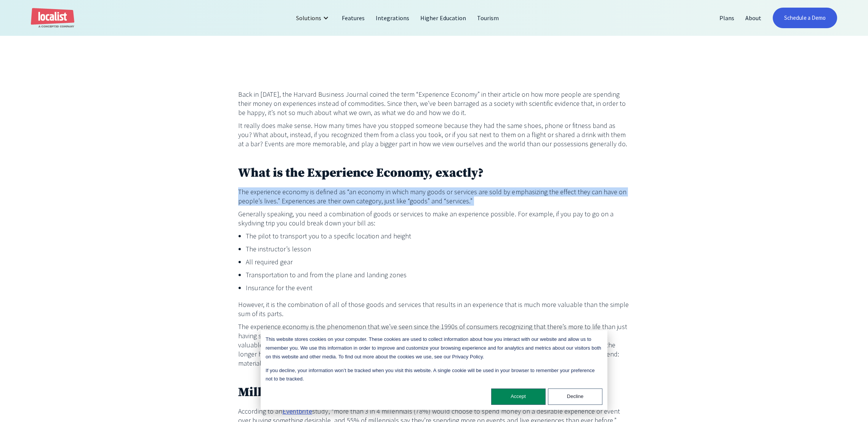  I want to click on a: home, so click(53, 18).